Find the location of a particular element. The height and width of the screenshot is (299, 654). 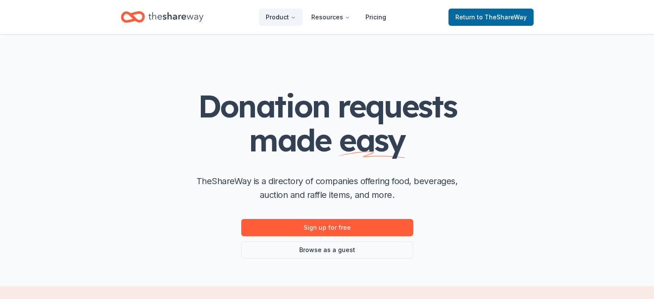

span: easy is located at coordinates (372, 140).